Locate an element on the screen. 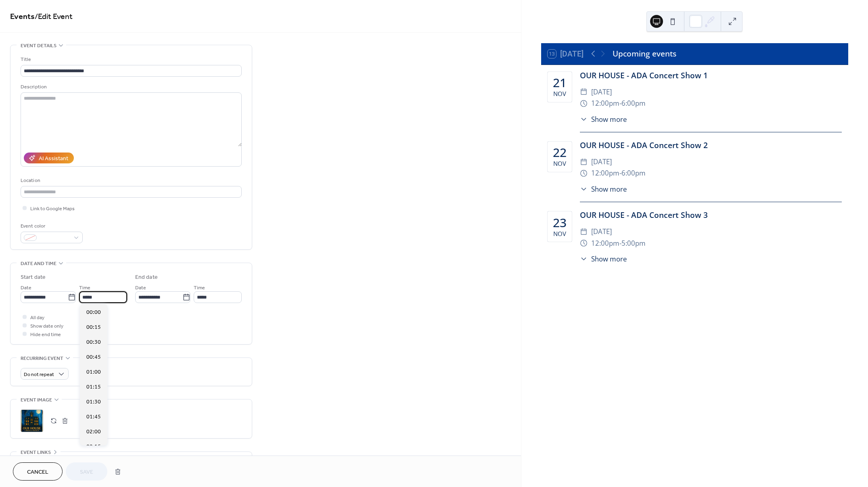 This screenshot has height=487, width=868. span: Cancel is located at coordinates (37, 472).